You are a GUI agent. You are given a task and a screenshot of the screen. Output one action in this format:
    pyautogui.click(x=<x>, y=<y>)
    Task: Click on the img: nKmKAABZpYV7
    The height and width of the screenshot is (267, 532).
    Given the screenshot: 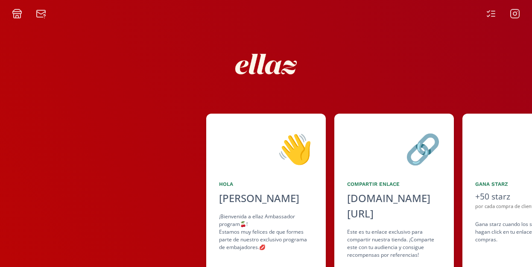 What is the action you would take?
    pyautogui.click(x=266, y=64)
    